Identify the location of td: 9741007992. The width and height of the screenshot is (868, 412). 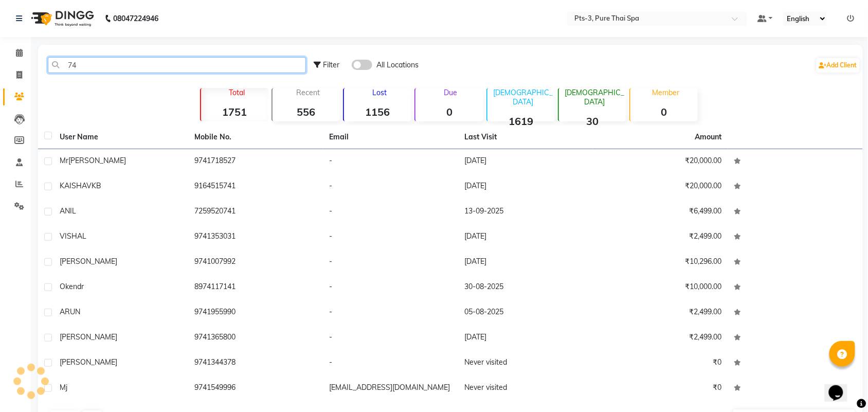
(256, 262).